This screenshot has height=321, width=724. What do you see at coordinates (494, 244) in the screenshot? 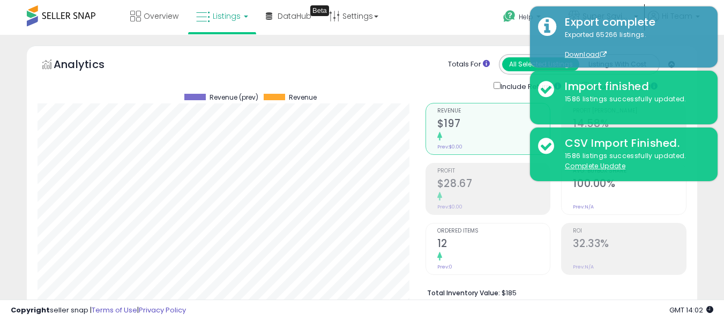
I see `h2: 12` at bounding box center [494, 244].